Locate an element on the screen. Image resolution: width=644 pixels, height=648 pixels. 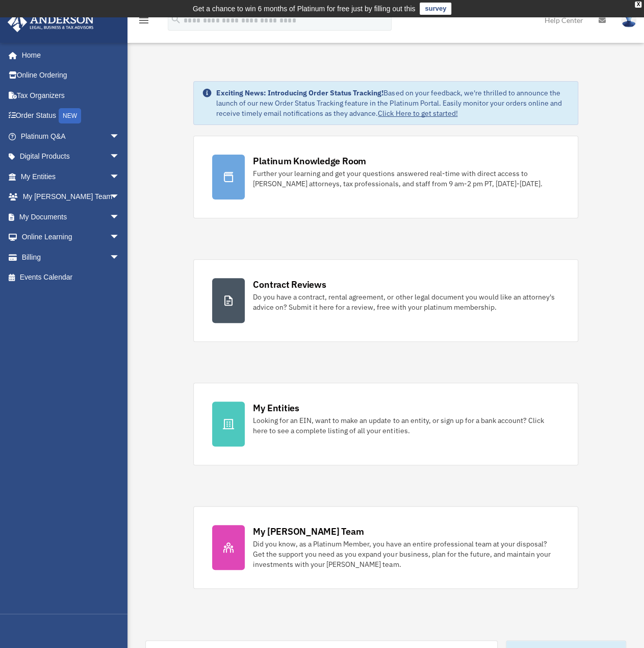
a: Online Learningarrow_drop_down is located at coordinates (71, 237).